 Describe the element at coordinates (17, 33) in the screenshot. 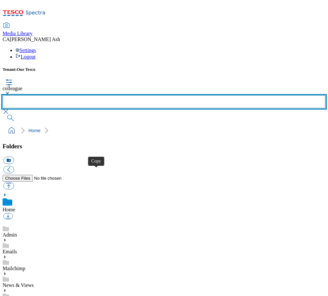

I see `span: Media Library` at that location.